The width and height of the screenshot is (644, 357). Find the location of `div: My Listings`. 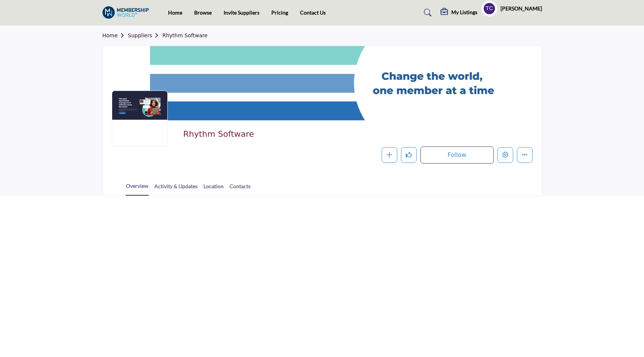

div: My Listings is located at coordinates (459, 13).